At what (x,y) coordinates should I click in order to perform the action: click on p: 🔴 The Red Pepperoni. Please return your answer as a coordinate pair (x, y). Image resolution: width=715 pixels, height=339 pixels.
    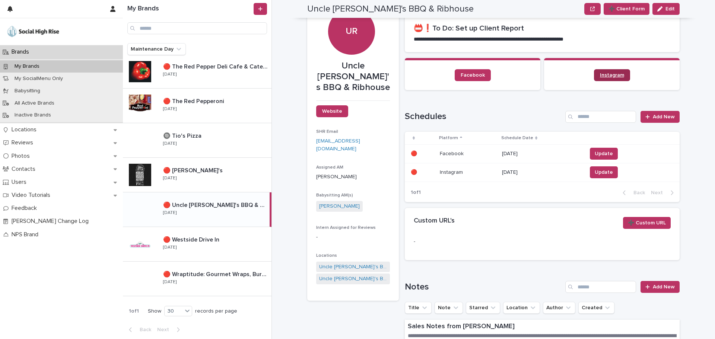
    Looking at the image, I should click on (194, 101).